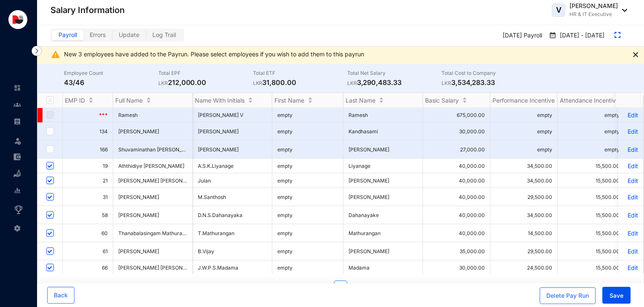  I want to click on p: HR & IT Executive, so click(594, 15).